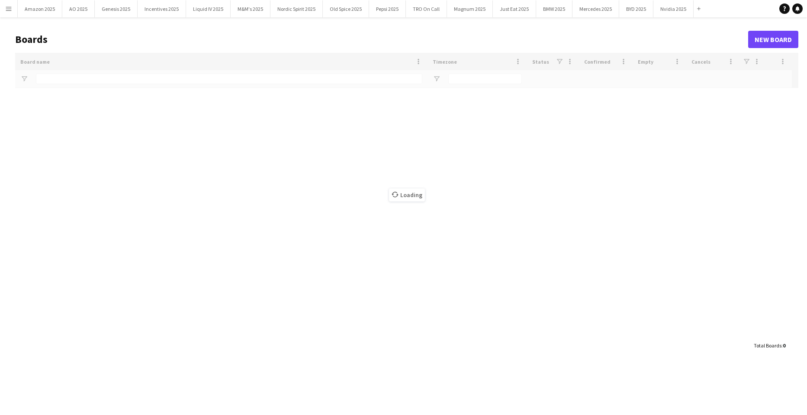 The image size is (807, 415). I want to click on span: 0, so click(784, 345).